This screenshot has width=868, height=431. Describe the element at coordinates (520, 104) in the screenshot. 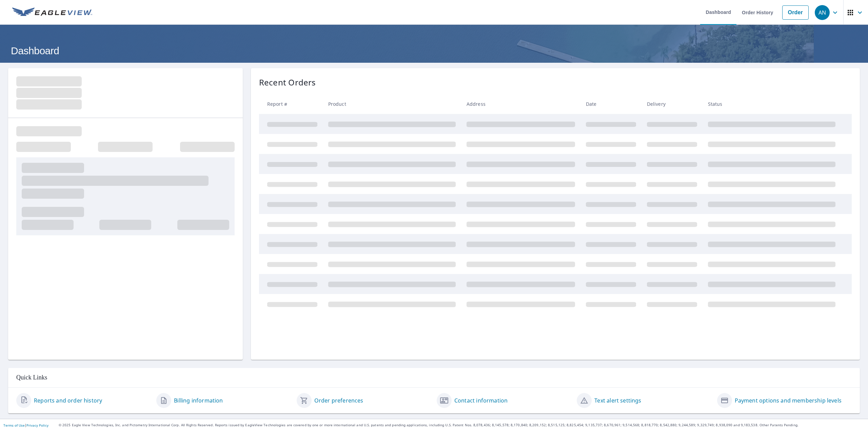

I see `th: Address` at that location.